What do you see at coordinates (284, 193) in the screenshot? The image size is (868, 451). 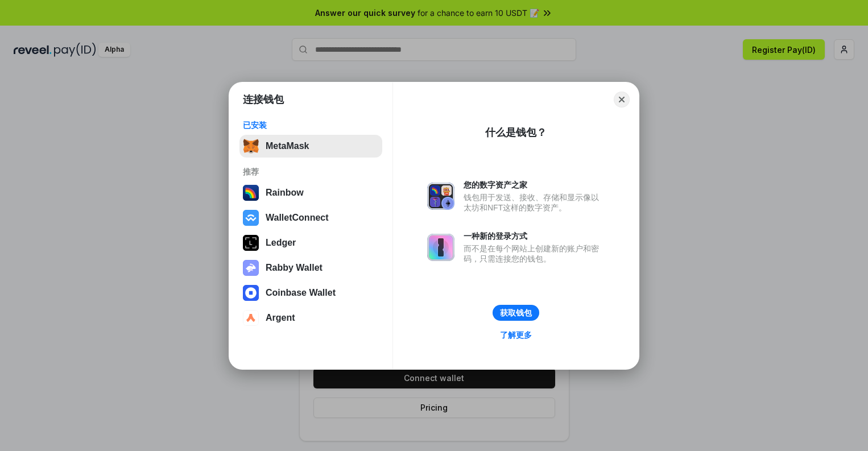 I see `div: Rainbow` at bounding box center [284, 193].